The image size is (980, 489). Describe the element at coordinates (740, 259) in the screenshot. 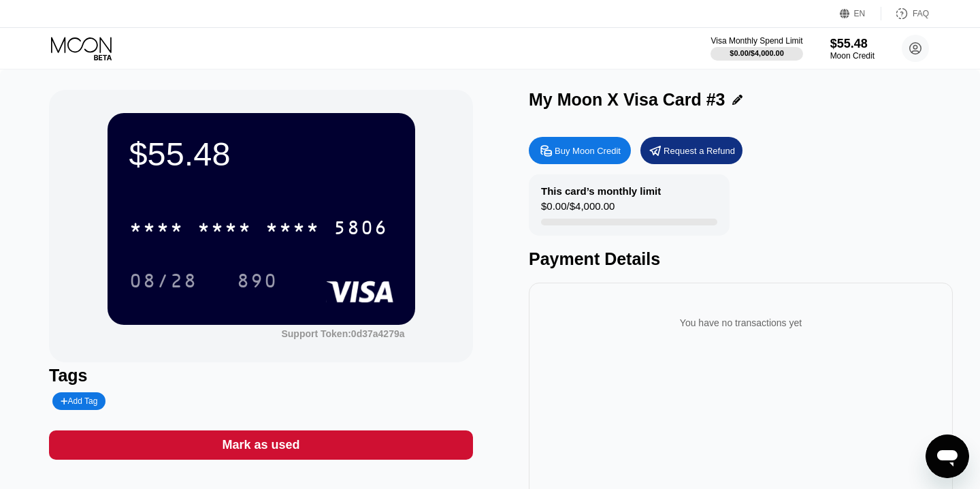

I see `div: Payment Details` at that location.